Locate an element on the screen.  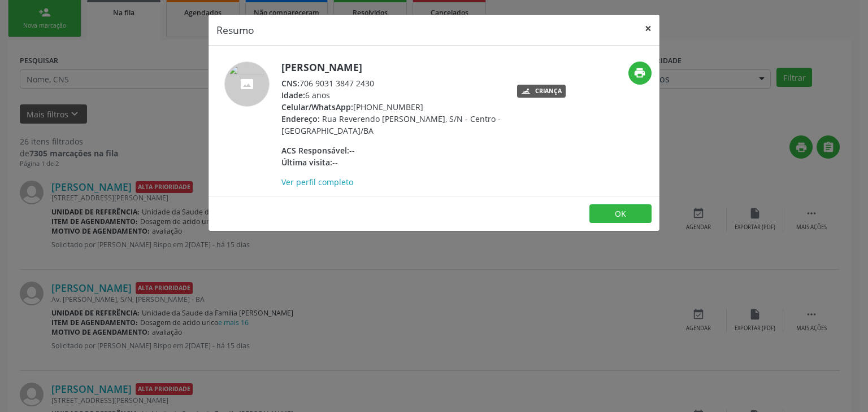
div: Criança is located at coordinates (548, 91).